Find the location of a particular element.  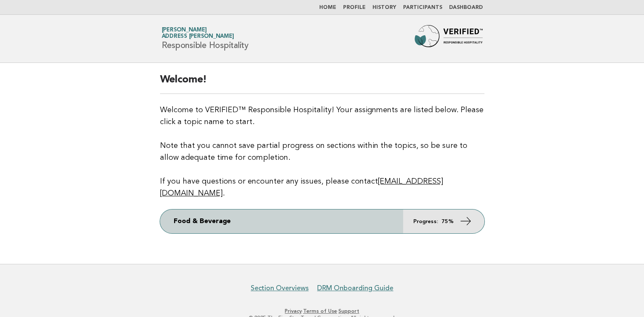

h2: Welcome! is located at coordinates (322, 84).